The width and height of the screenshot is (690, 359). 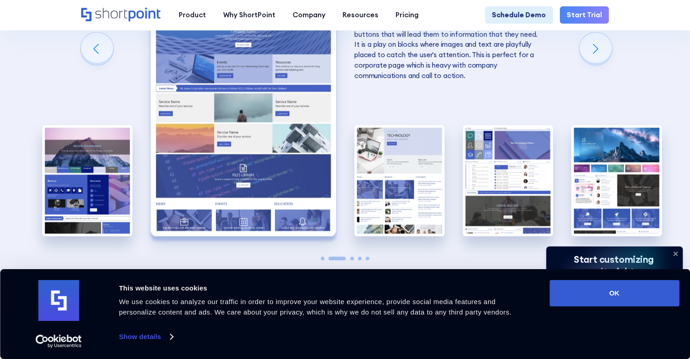 I want to click on span: Go to slide 1, so click(x=323, y=259).